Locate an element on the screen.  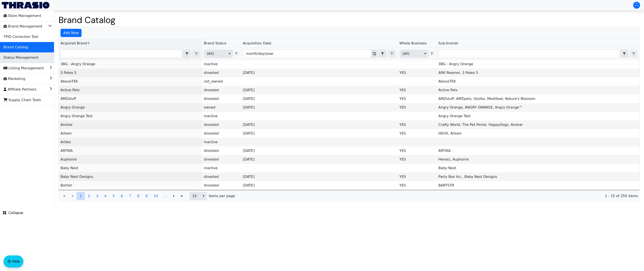
td: Active Pets is located at coordinates (538, 90).